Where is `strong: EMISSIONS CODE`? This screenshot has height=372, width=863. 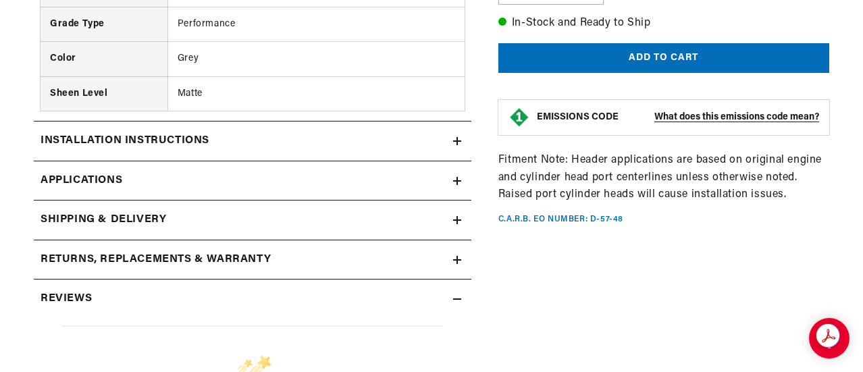 strong: EMISSIONS CODE is located at coordinates (577, 117).